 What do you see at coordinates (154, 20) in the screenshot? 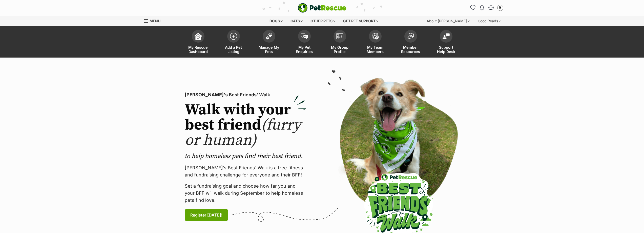
I see `a: Menu` at bounding box center [154, 20].